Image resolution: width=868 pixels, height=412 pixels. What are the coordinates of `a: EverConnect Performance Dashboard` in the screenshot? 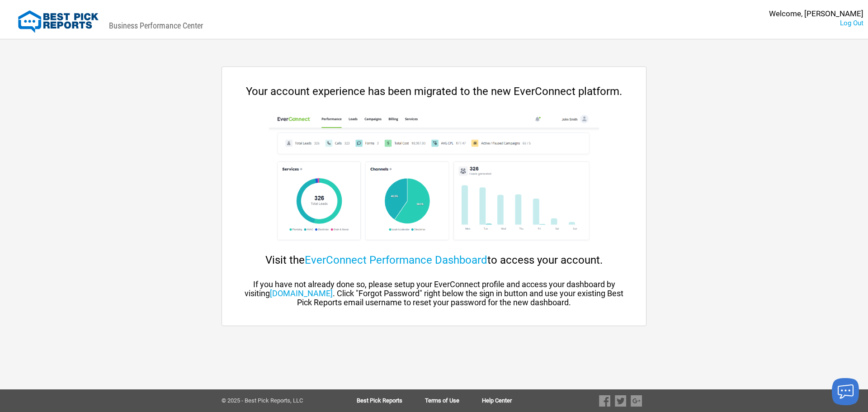 It's located at (396, 260).